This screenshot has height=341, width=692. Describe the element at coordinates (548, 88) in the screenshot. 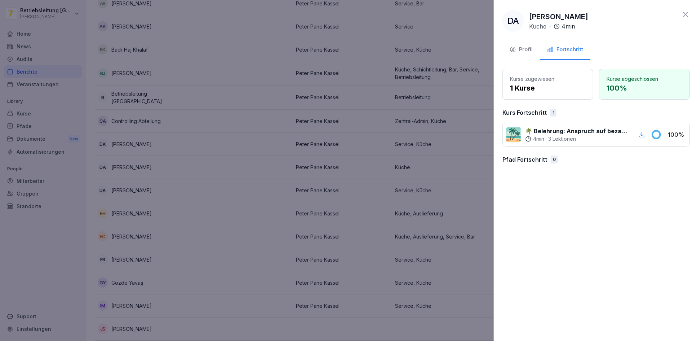

I see `p: 1 Kurse` at that location.